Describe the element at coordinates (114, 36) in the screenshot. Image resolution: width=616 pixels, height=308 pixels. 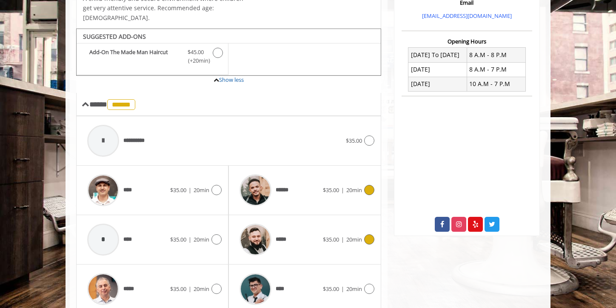
I see `b: SUGGESTED ADD-ONS` at that location.